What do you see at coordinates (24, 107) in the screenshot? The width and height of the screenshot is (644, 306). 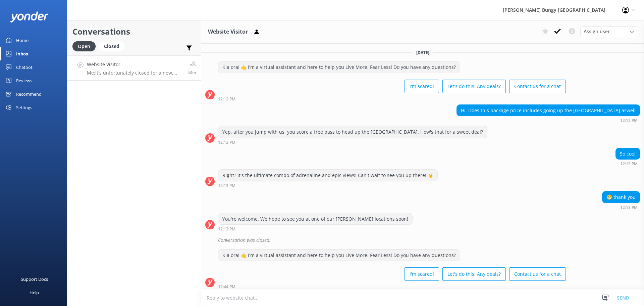 I see `div: Settings` at bounding box center [24, 107].